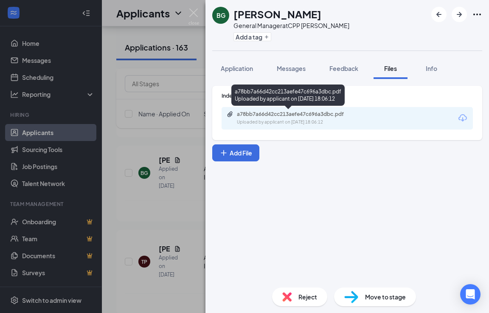  I want to click on div: a78bb7a66d42cc213aefe47c696a3dbc.pdf, so click(296, 114).